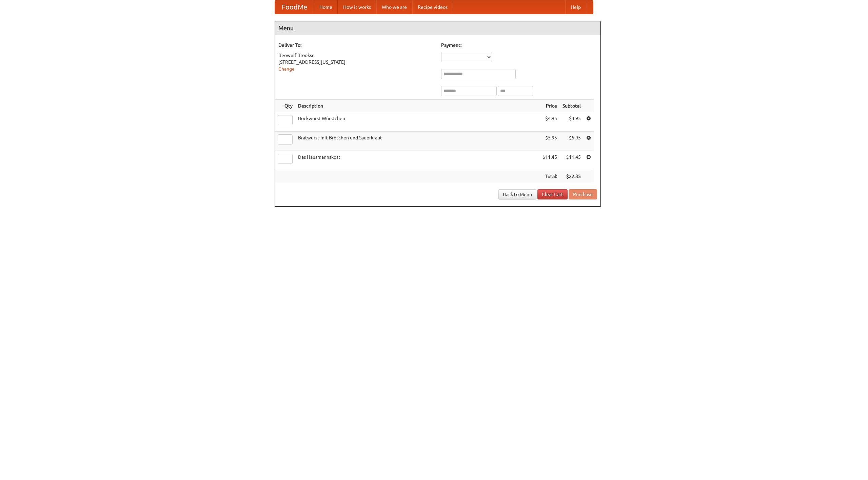 Image resolution: width=868 pixels, height=480 pixels. I want to click on th: Description, so click(417, 106).